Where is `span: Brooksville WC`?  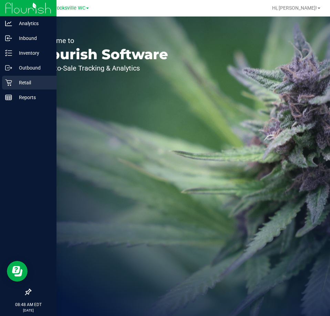
span: Brooksville WC is located at coordinates (68, 8).